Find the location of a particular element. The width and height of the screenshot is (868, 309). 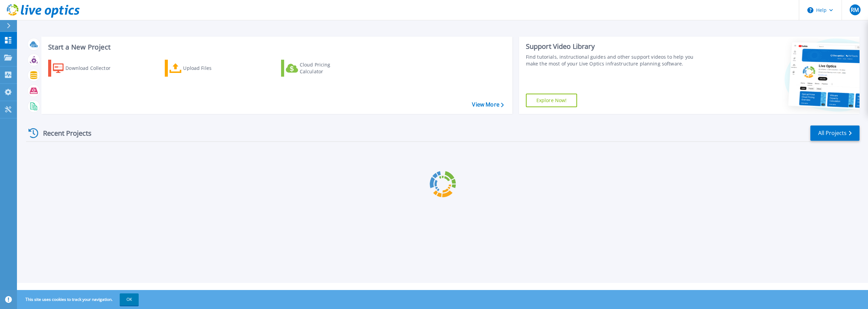

a: Explore Now! is located at coordinates (552, 100).